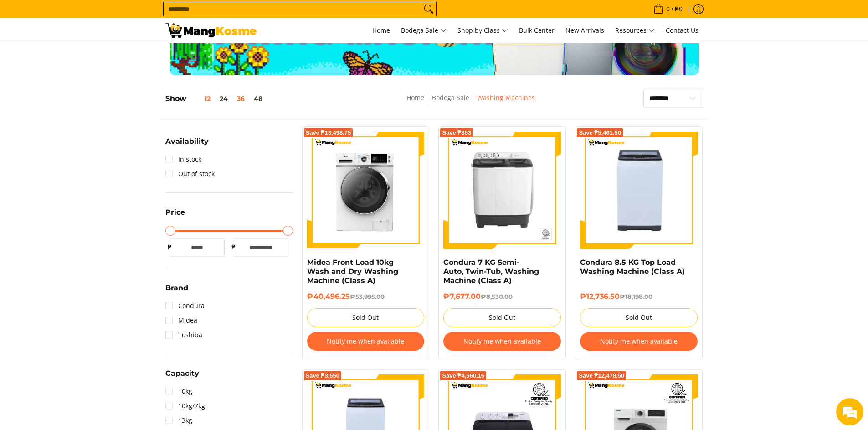  What do you see at coordinates (482, 31) in the screenshot?
I see `span: Shop by Class` at bounding box center [482, 31].